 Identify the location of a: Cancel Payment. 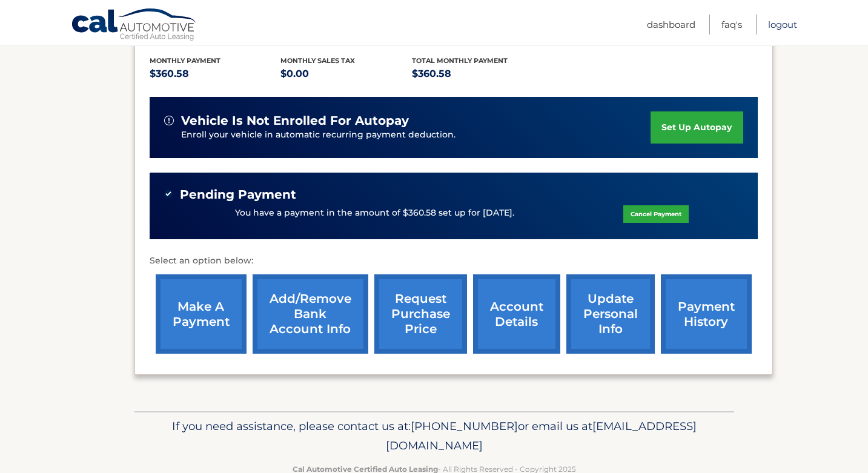
(656, 214).